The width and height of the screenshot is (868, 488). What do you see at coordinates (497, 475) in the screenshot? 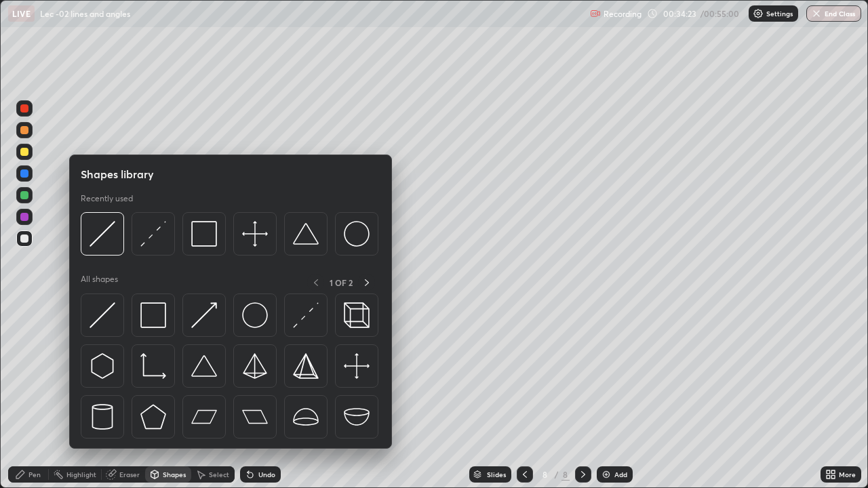
I see `div: Slides` at bounding box center [497, 475].